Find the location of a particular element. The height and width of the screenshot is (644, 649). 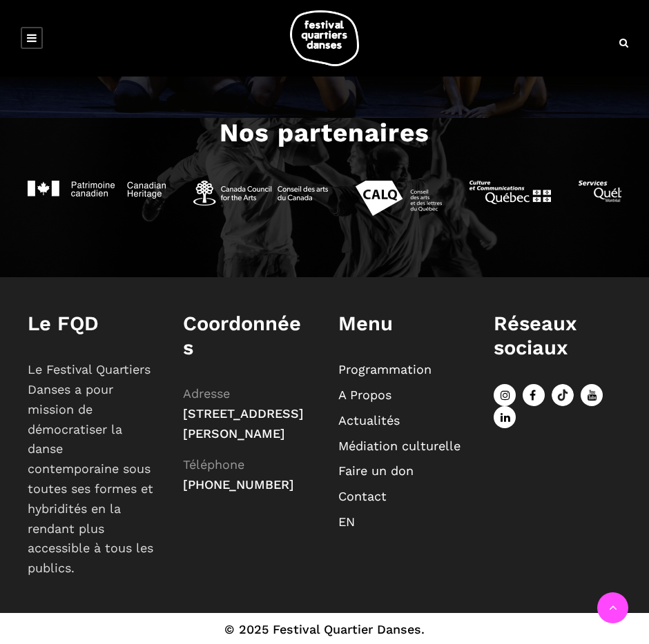

a: A Propos is located at coordinates (365, 394).